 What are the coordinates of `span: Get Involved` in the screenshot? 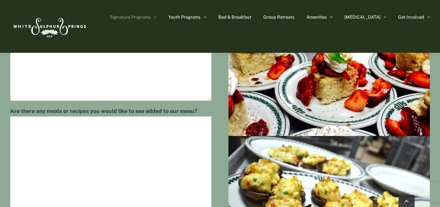 It's located at (411, 17).